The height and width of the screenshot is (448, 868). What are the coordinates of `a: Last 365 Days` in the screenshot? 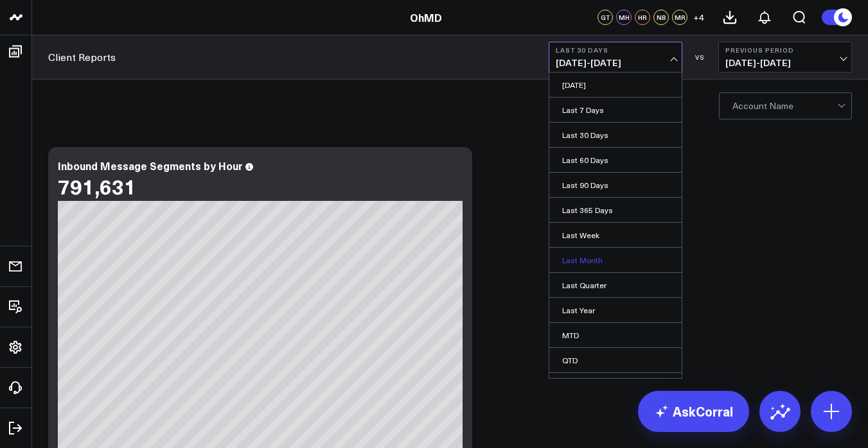 It's located at (615, 210).